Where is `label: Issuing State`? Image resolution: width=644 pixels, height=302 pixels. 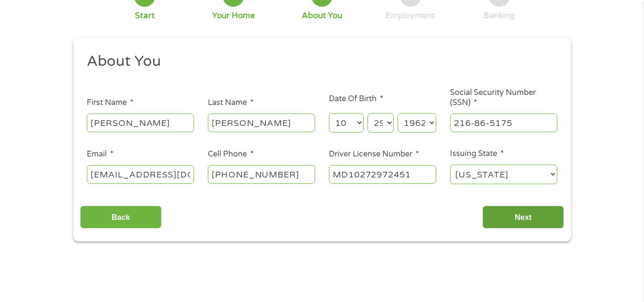 label: Issuing State is located at coordinates (477, 154).